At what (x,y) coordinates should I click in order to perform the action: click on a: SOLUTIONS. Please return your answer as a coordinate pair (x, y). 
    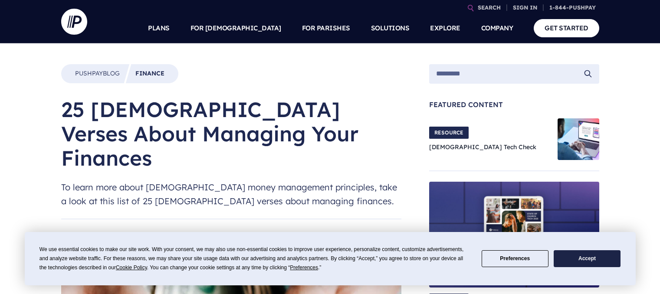
    Looking at the image, I should click on (390, 28).